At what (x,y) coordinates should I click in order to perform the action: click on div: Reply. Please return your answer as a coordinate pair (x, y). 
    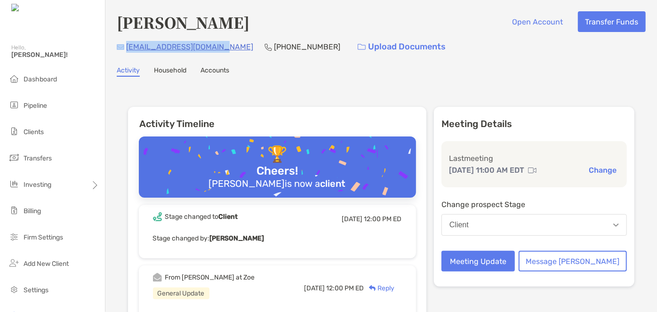
    Looking at the image, I should click on (380, 288).